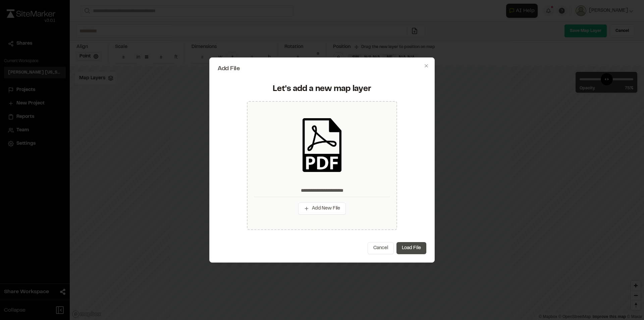 This screenshot has height=320, width=644. What do you see at coordinates (322, 90) in the screenshot?
I see `div: Let's add a new map layer` at bounding box center [322, 90].